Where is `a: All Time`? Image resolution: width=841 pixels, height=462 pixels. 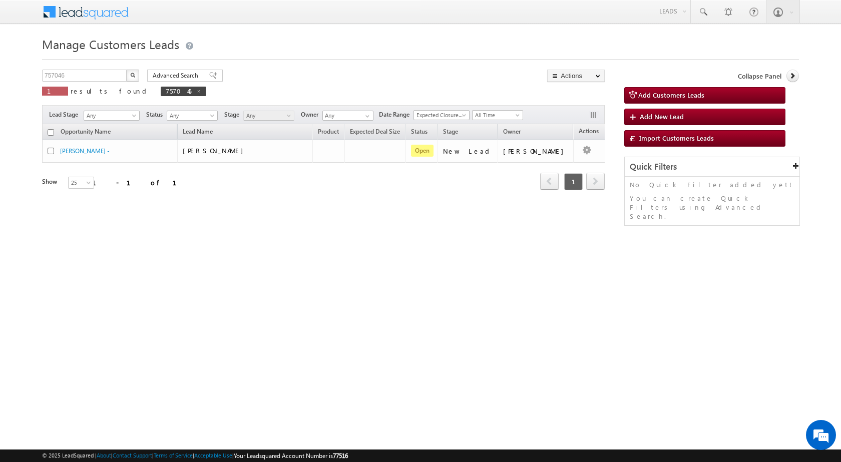
a: All Time is located at coordinates (497, 115).